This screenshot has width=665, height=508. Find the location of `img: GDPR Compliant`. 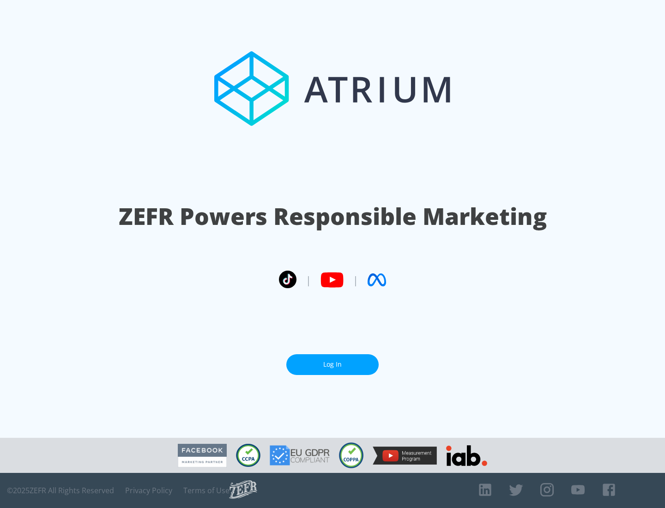

img: GDPR Compliant is located at coordinates (300, 455).